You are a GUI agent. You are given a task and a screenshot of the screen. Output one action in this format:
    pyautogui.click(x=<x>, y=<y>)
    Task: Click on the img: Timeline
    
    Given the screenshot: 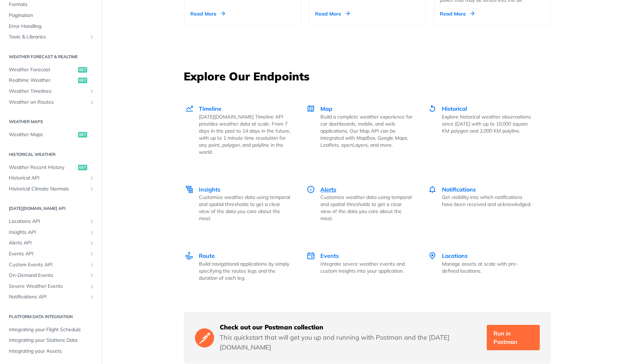 What is the action you would take?
    pyautogui.click(x=189, y=109)
    